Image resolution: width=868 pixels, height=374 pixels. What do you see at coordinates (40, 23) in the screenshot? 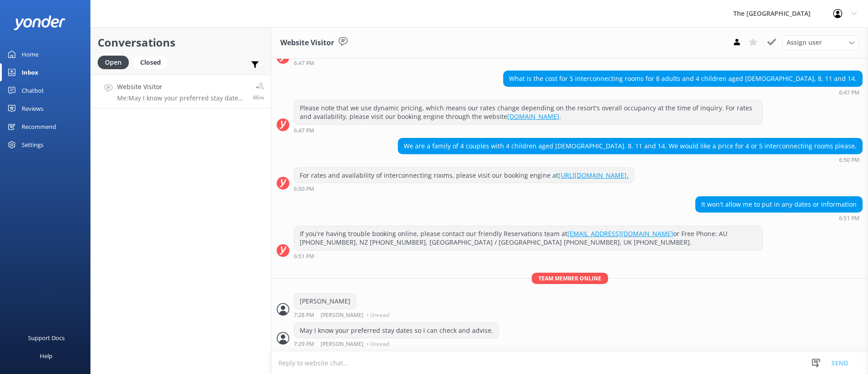
I see `img: yonder-white-logo.png` at bounding box center [40, 23].